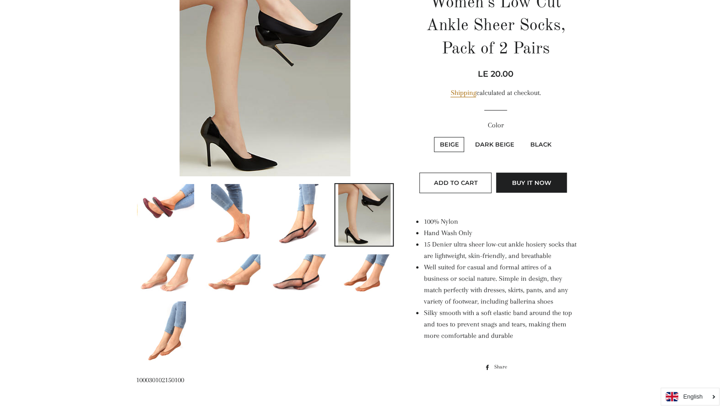  What do you see at coordinates (496, 284) in the screenshot?
I see `span: Well suited for casual and formal attires of a business or social nature. Simple in design, they ...` at bounding box center [496, 284].